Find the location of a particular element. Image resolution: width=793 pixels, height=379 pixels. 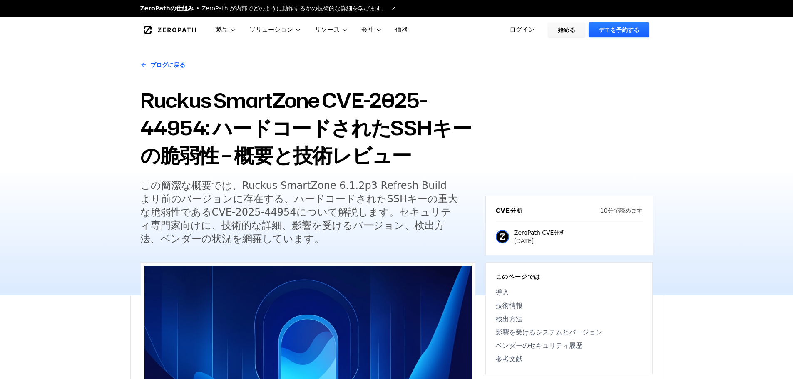

font: ZeroPathの仕組み is located at coordinates (167, 8).